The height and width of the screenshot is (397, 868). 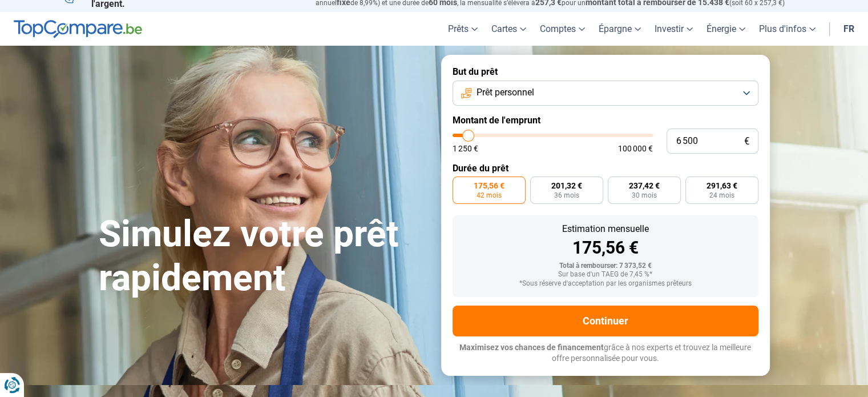 What do you see at coordinates (567, 186) in the screenshot?
I see `span: 201,32 €` at bounding box center [567, 186].